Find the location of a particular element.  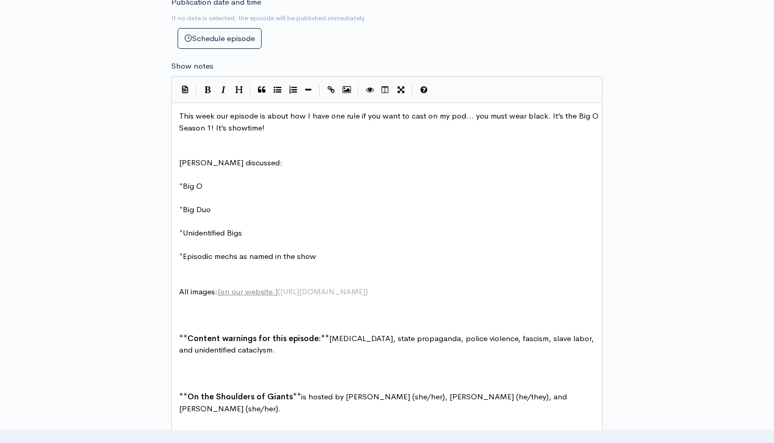

button: Heading is located at coordinates (239, 90).